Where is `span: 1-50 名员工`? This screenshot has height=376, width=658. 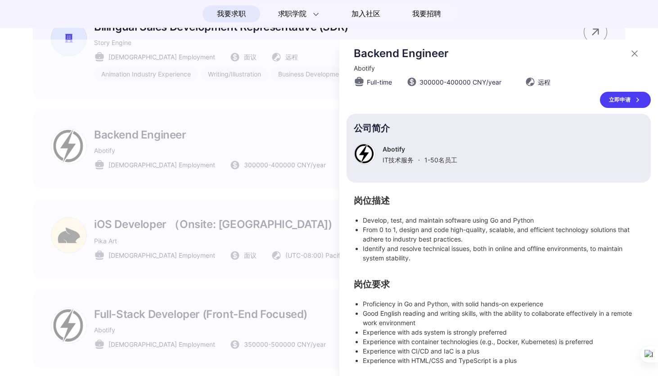
span: 1-50 名员工 is located at coordinates (441, 160).